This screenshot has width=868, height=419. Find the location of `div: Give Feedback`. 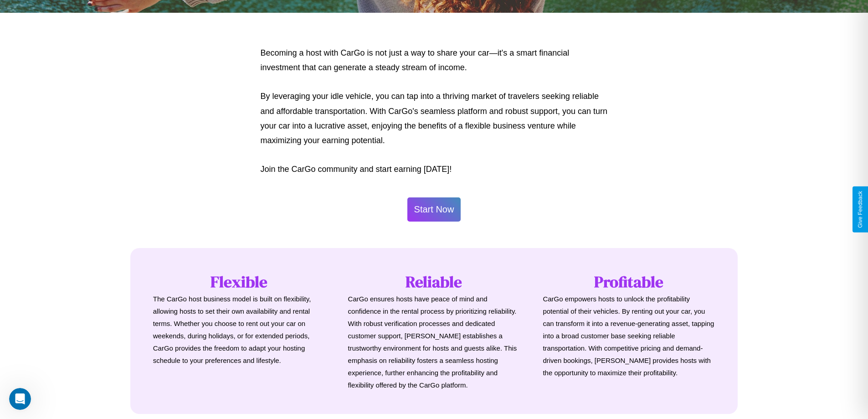

div: Give Feedback is located at coordinates (860, 210).